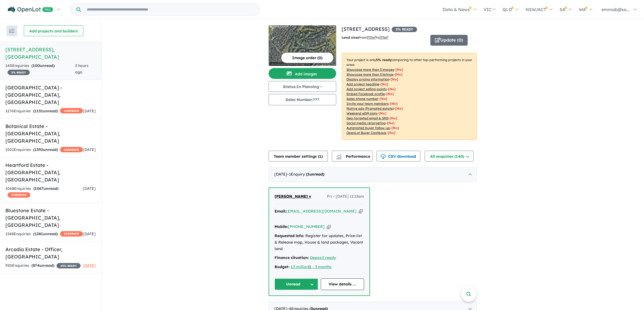 The width and height of the screenshot is (644, 310). Describe the element at coordinates (321, 267) in the screenshot. I see `u: 1 - 3 months` at that location.